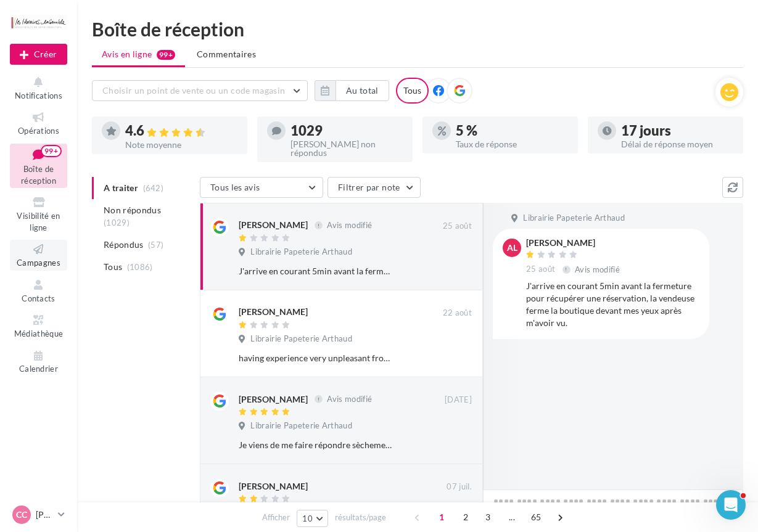 The width and height of the screenshot is (758, 532). Describe the element at coordinates (275, 517) in the screenshot. I see `span: Afficher` at that location.